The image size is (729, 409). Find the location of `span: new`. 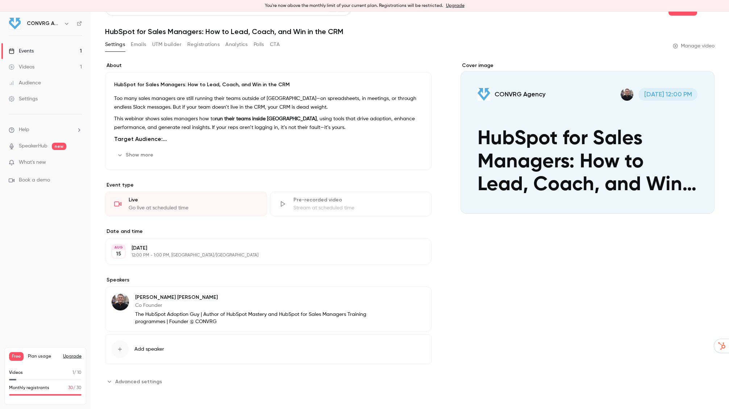

span: new is located at coordinates (59, 146).